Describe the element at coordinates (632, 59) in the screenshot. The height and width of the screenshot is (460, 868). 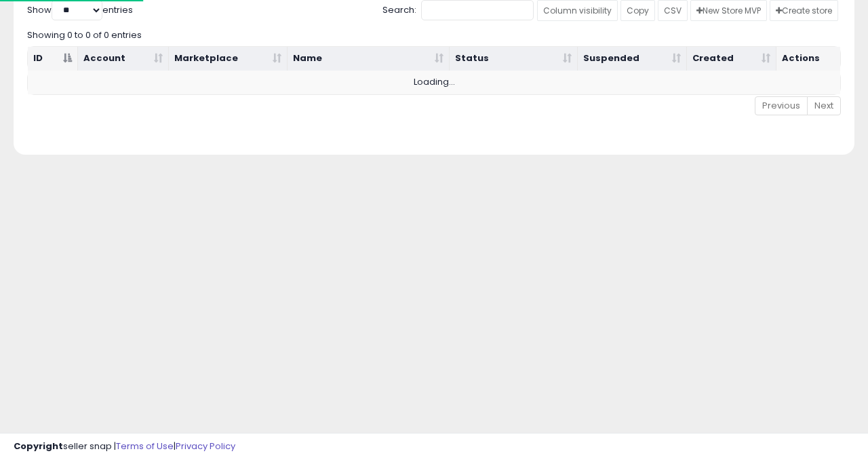
I see `th: Suspended: activate to sort column ascending` at that location.